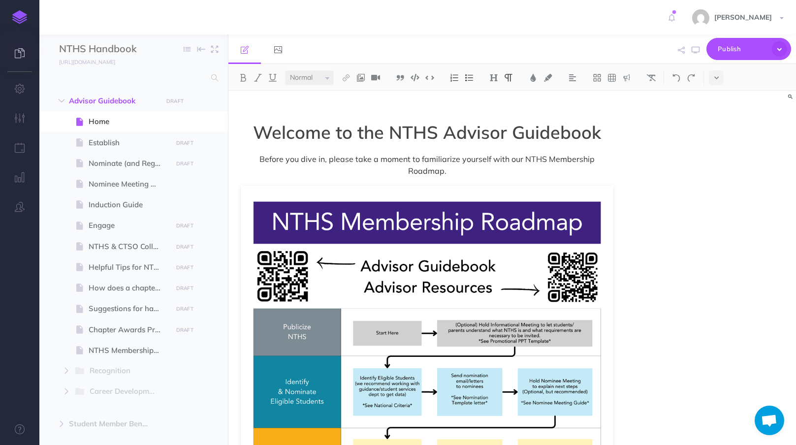 Image resolution: width=796 pixels, height=445 pixels. Describe the element at coordinates (743, 49) in the screenshot. I see `span: Publish` at that location.